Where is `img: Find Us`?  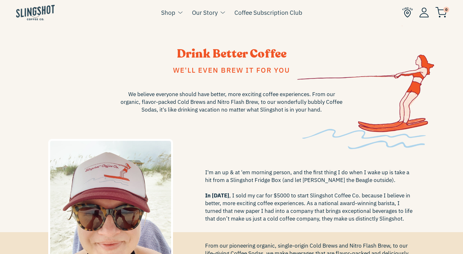 img: Find Us is located at coordinates (408, 12).